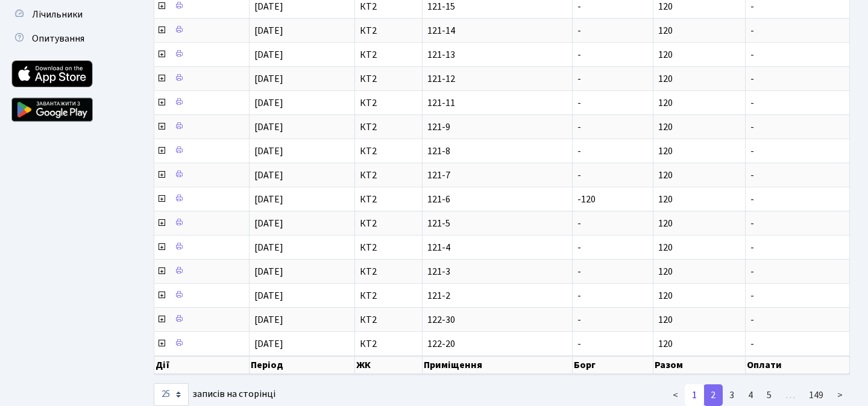  Describe the element at coordinates (497, 79) in the screenshot. I see `span: 121-12` at that location.